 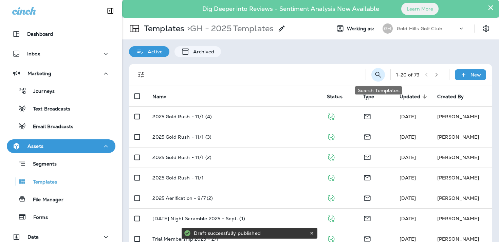 I want to click on div: 1 - 20 of 79, so click(x=408, y=75).